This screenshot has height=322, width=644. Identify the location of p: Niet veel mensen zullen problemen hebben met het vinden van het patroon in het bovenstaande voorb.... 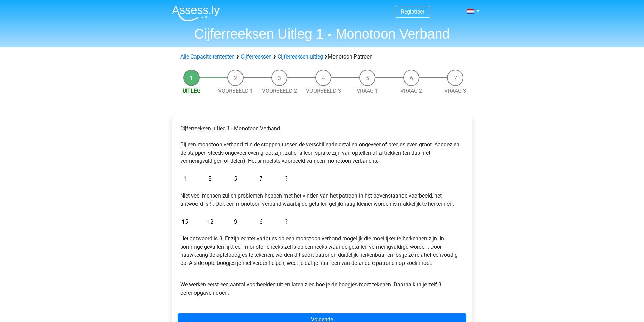
(322, 200).